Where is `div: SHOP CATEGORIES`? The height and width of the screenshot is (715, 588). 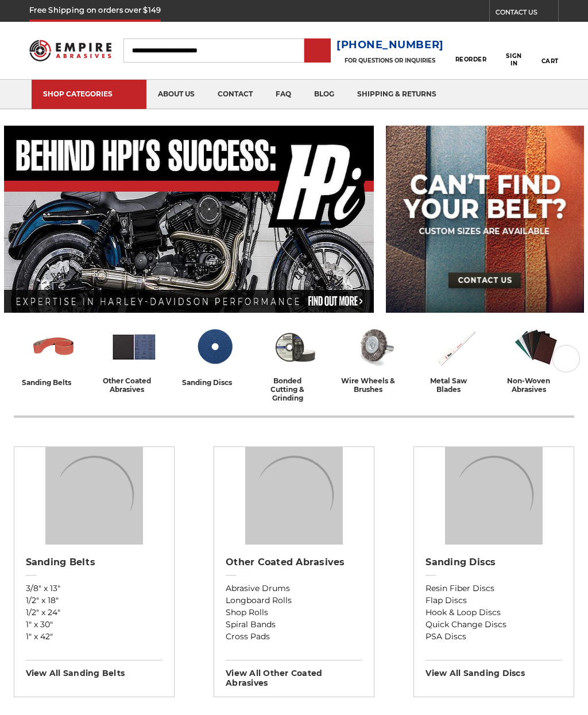 div: SHOP CATEGORIES is located at coordinates (89, 94).